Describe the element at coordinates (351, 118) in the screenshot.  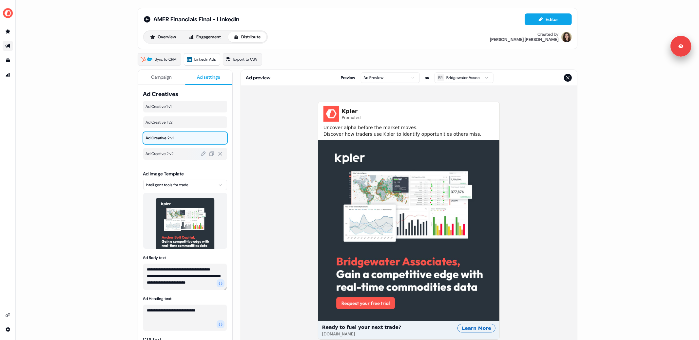
I see `span: Promoted` at that location.